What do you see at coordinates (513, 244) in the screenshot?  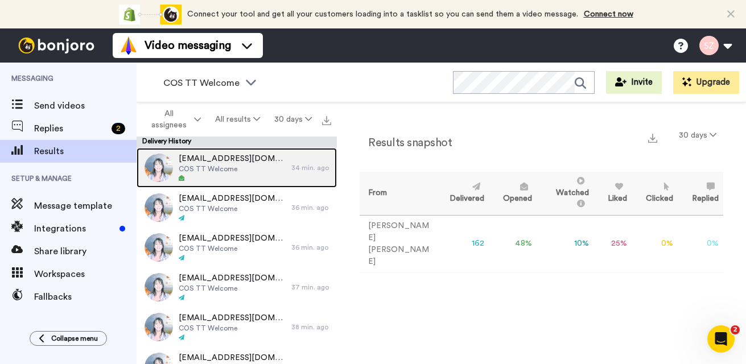 I see `td: 48 %` at bounding box center [513, 244].